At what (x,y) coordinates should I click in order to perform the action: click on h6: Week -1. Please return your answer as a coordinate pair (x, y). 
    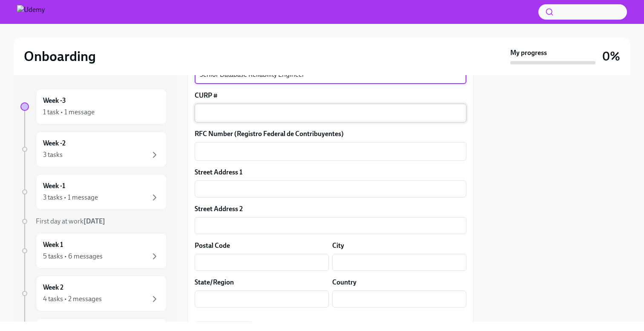
    Looking at the image, I should click on (54, 186).